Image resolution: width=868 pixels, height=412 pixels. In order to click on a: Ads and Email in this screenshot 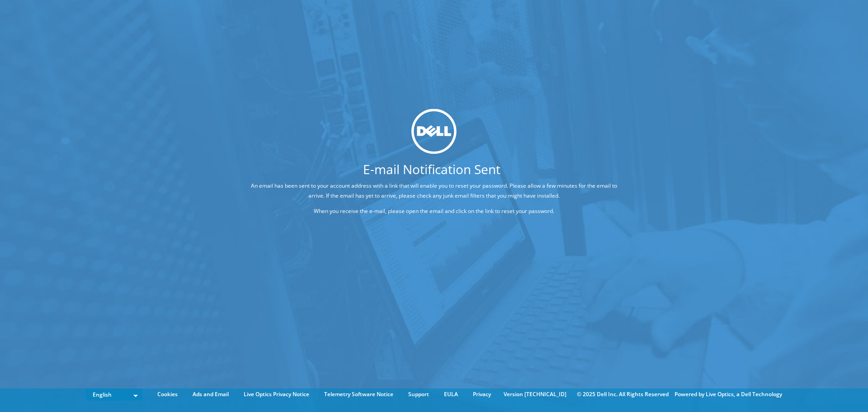, I will do `click(211, 394)`.